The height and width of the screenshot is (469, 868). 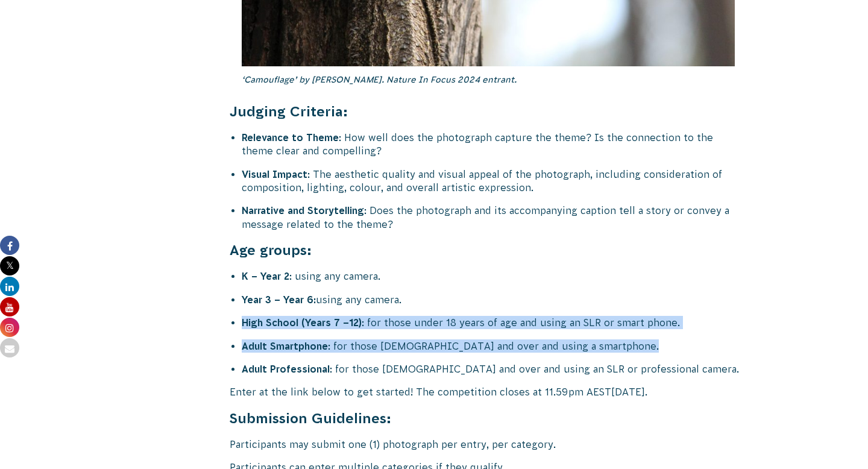 I want to click on li: : How well does the photograph capture the theme? Is the connection to the theme clear and compel..., so click(x=494, y=144).